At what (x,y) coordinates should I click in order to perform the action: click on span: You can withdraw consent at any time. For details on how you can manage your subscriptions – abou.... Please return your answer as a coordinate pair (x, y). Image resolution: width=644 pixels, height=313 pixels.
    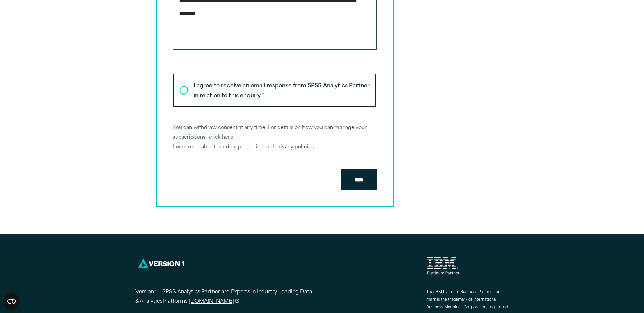
    Looking at the image, I should click on (269, 138).